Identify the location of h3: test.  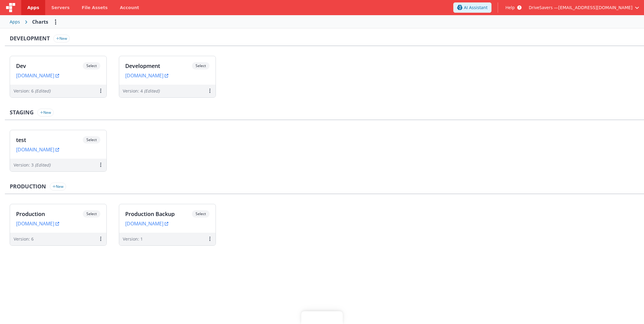
(49, 140).